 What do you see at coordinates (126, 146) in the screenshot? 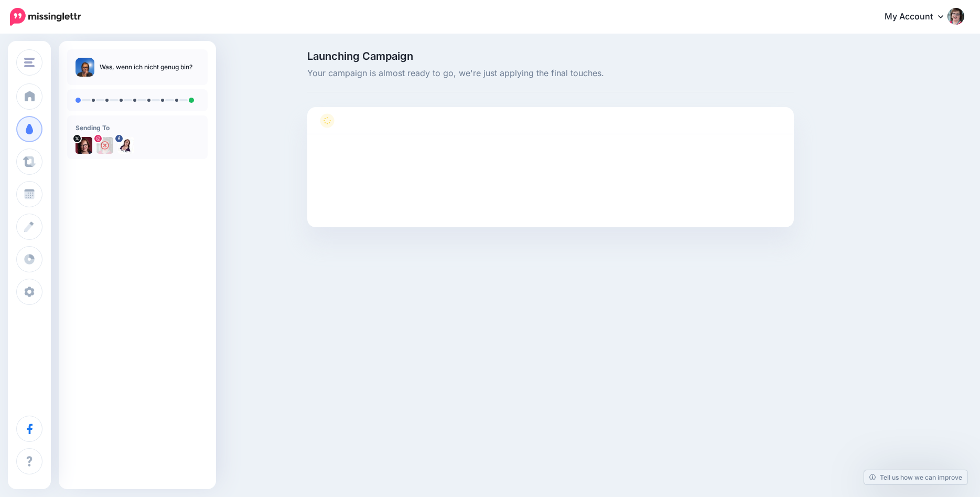
I see `img: 10923668_704002416364070_8354307247959376585_n-bsa49053.jpg` at bounding box center [126, 146].